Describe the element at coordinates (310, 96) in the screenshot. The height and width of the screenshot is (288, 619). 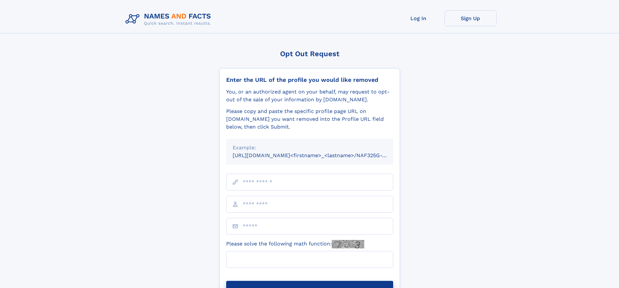
I see `div: You, or an authorized agent on your behalf, may request to opt-out of the sale of your informatio...` at that location.